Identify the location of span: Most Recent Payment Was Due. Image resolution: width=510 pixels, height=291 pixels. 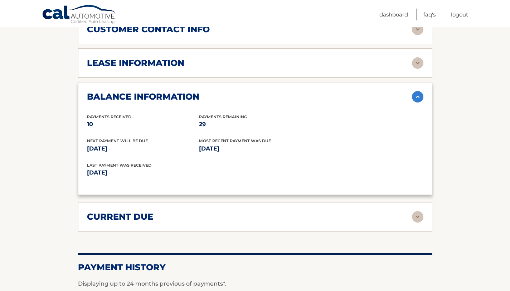
(235, 141).